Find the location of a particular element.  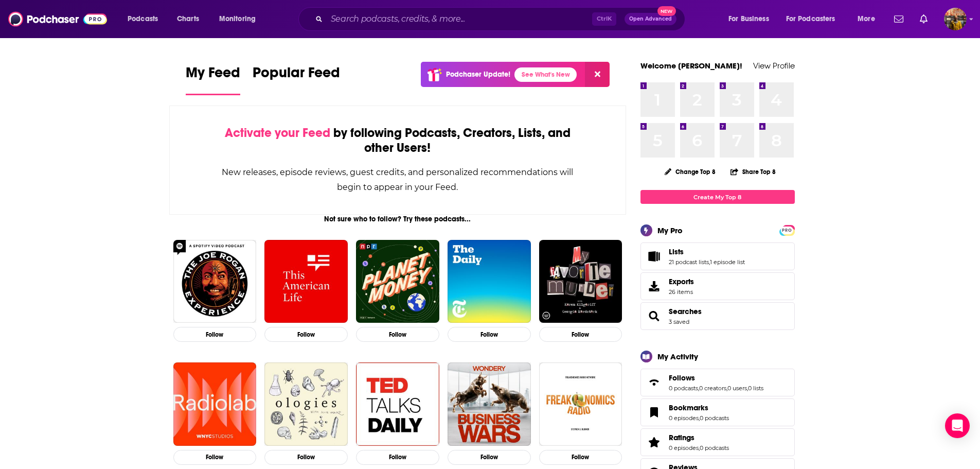

button: Open AdvancedNew is located at coordinates (650, 19).